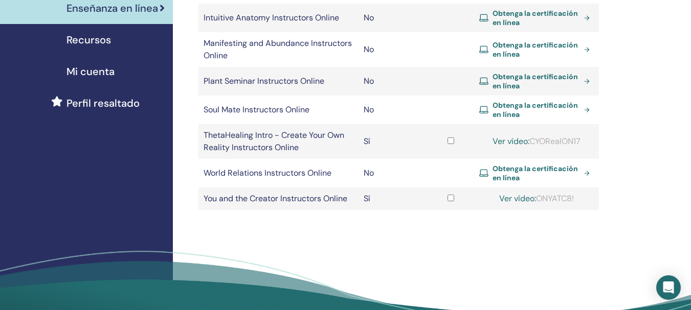 The width and height of the screenshot is (691, 310). I want to click on span: Mi cuenta, so click(91, 72).